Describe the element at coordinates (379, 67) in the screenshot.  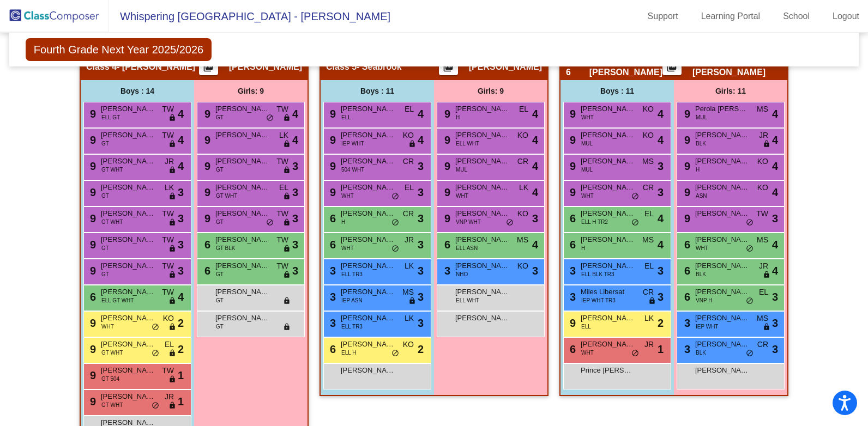
I see `span: - Seabrook` at that location.